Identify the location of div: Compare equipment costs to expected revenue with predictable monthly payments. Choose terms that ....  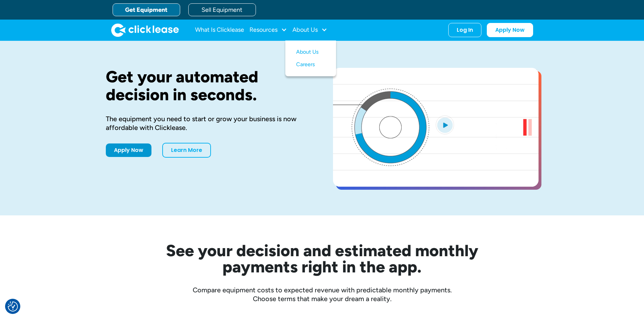
(322, 294).